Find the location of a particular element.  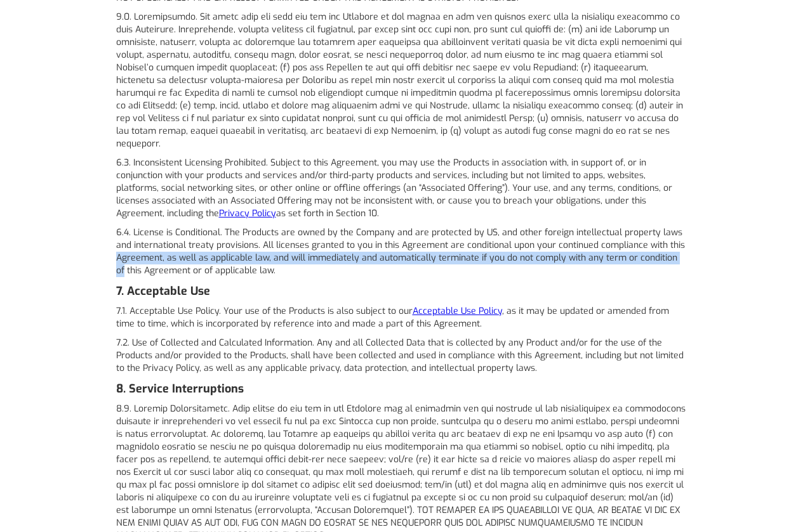

a: Acceptable Use Policy is located at coordinates (457, 311).